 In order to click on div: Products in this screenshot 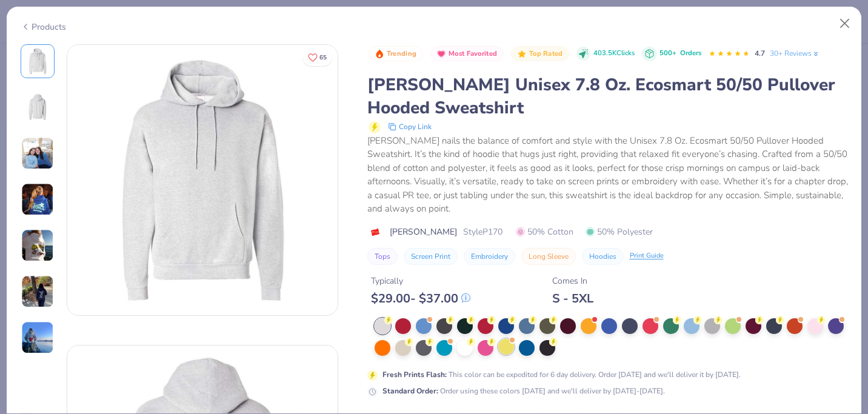, I will do `click(43, 26)`.